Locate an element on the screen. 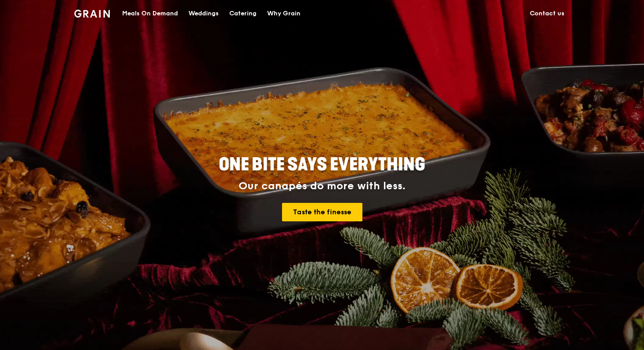 The width and height of the screenshot is (644, 350). a: Why Grain is located at coordinates (284, 14).